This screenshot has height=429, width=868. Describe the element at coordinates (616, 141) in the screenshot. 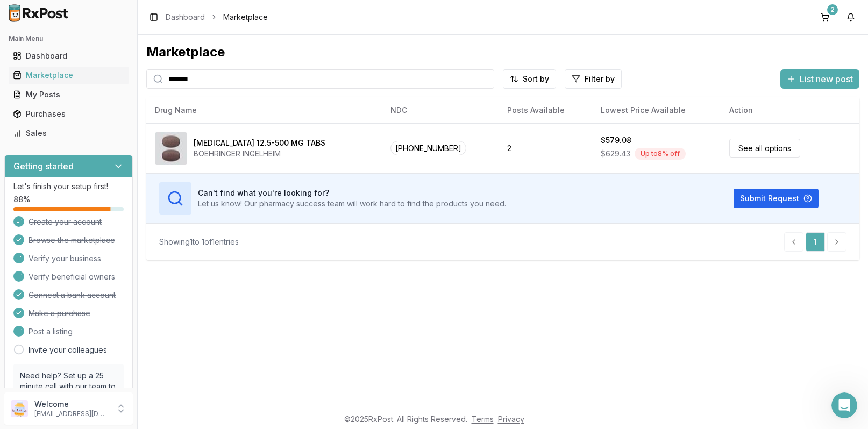

I see `div: $579.08` at that location.